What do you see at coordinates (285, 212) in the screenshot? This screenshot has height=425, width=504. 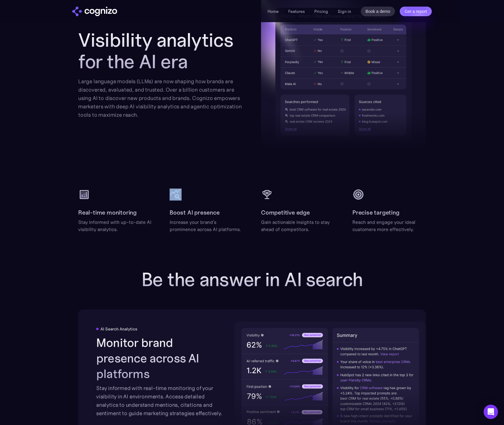 I see `h2: Competitive edge` at bounding box center [285, 212].